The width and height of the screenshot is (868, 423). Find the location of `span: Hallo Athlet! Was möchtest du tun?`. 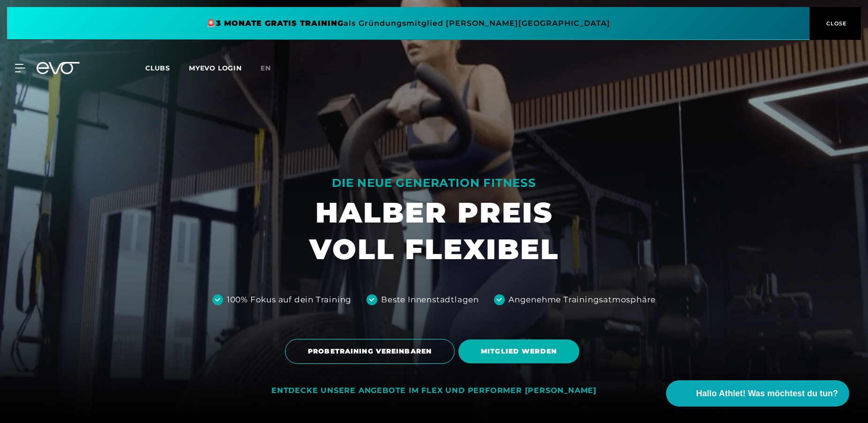

span: Hallo Athlet! Was möchtest du tun? is located at coordinates (767, 393).